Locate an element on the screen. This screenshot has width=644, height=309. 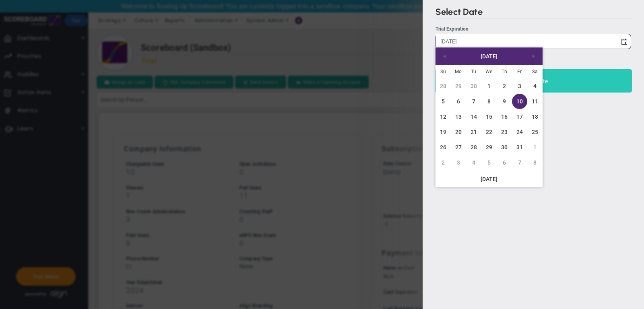
a: 15 is located at coordinates (489, 117).